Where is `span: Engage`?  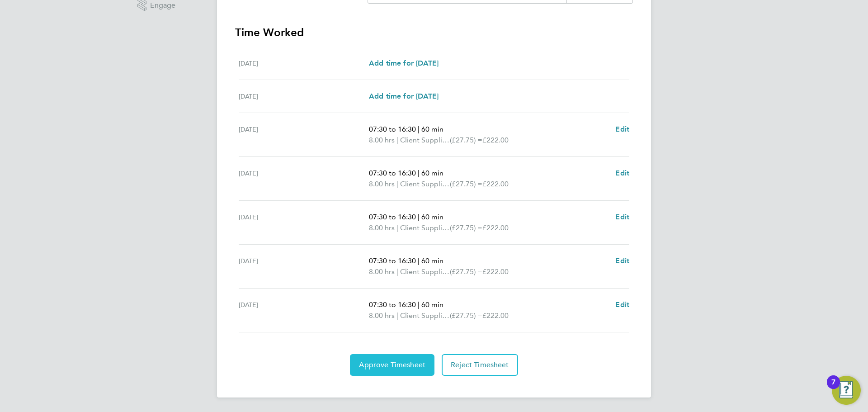 span: Engage is located at coordinates (163, 5).